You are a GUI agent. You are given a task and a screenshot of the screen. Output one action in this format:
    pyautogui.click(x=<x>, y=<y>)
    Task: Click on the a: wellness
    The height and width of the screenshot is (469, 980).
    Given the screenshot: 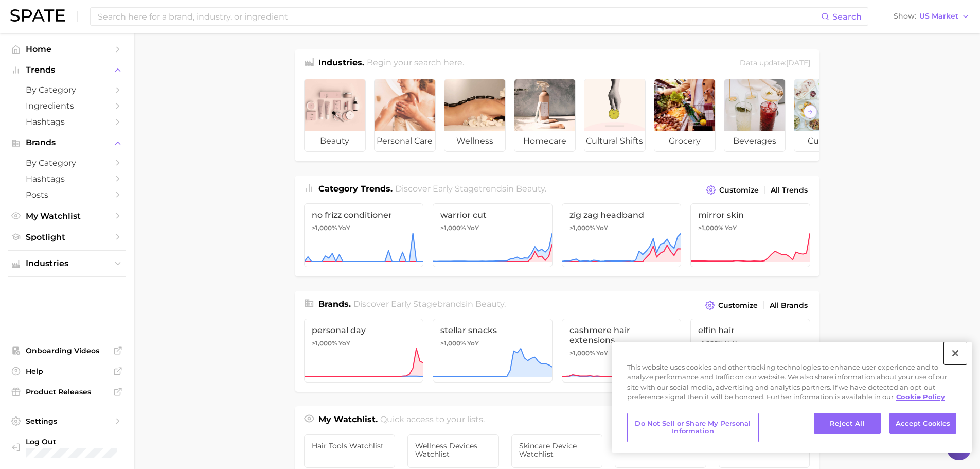 What is the action you would take?
    pyautogui.click(x=475, y=116)
    